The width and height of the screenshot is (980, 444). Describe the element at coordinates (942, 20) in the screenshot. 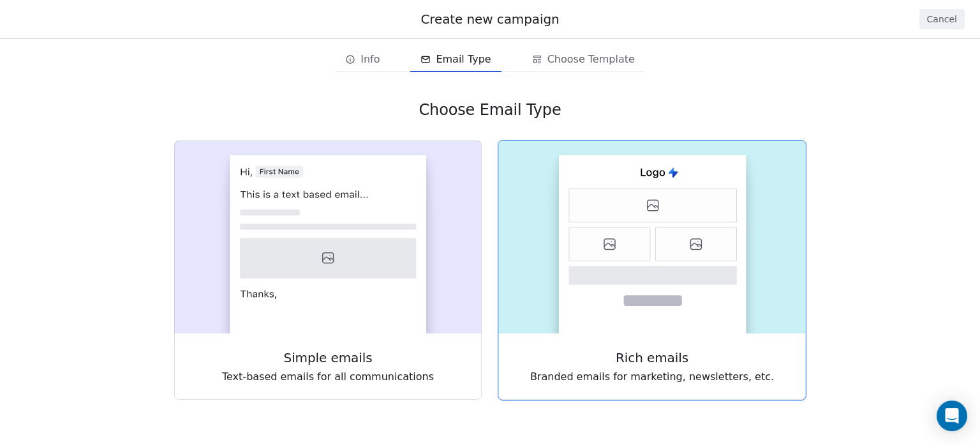

I see `button: Cancel` at that location.